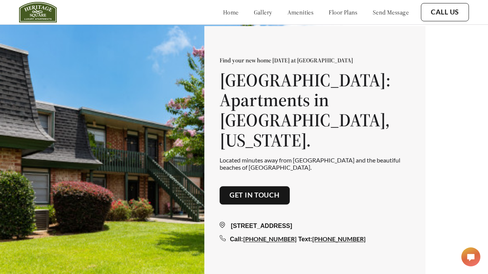  I want to click on span: Call:, so click(236, 239).